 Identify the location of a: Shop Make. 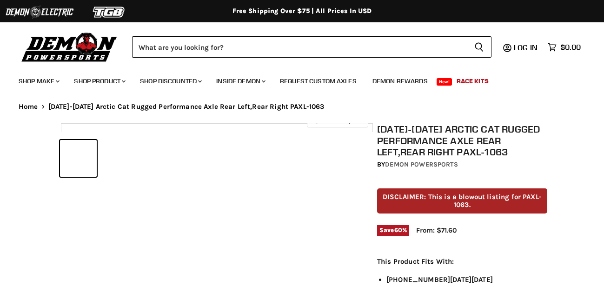
(38, 81).